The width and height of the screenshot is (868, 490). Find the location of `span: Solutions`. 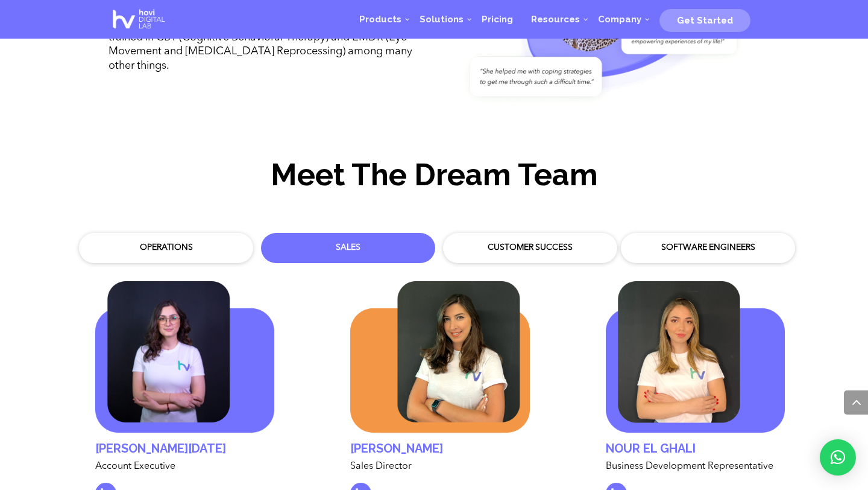

span: Solutions is located at coordinates (441, 19).